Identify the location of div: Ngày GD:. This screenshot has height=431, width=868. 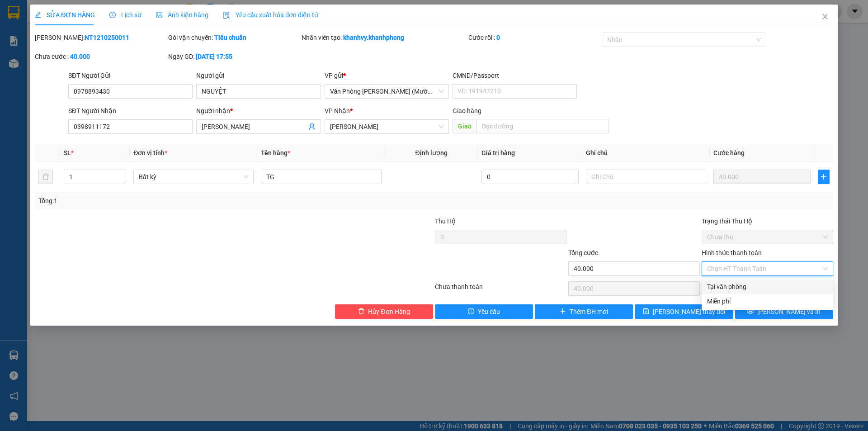
(234, 57).